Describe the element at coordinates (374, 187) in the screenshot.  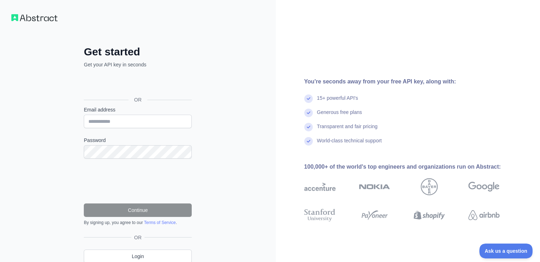
I see `img: nokia` at that location.